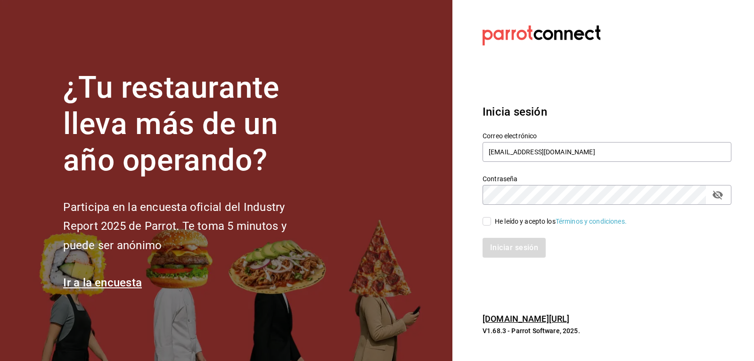  What do you see at coordinates (607, 152) in the screenshot?
I see `input: Ingresa tu correo electrónico` at bounding box center [607, 152].